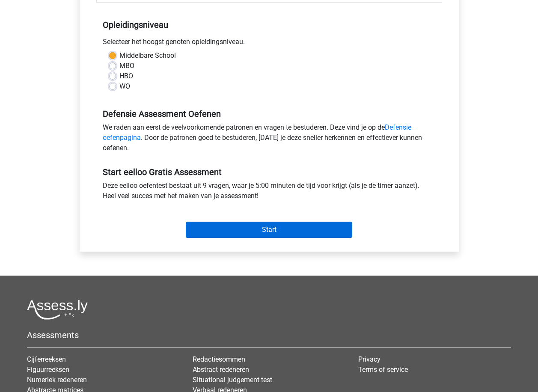 The height and width of the screenshot is (392, 538). Describe the element at coordinates (269, 25) in the screenshot. I see `h5: Opleidingsniveau` at that location.